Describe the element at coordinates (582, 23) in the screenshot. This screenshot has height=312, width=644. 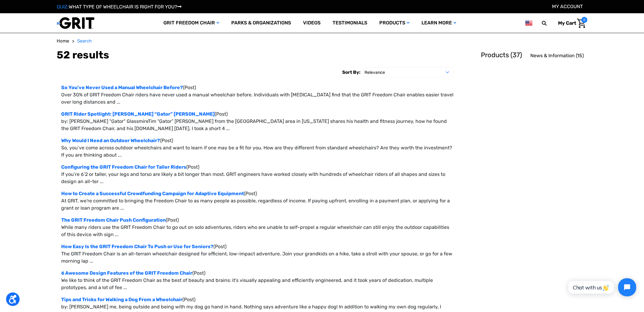
I see `img: Cart` at that location.